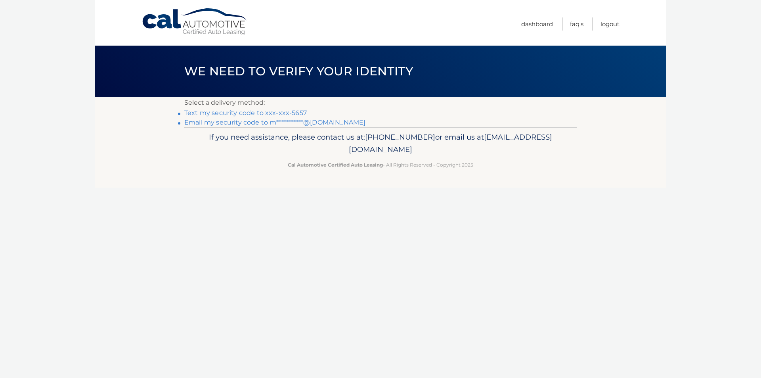 This screenshot has width=761, height=378. Describe the element at coordinates (381, 165) in the screenshot. I see `p: - All Rights Reserved - Copyright 2025` at that location.